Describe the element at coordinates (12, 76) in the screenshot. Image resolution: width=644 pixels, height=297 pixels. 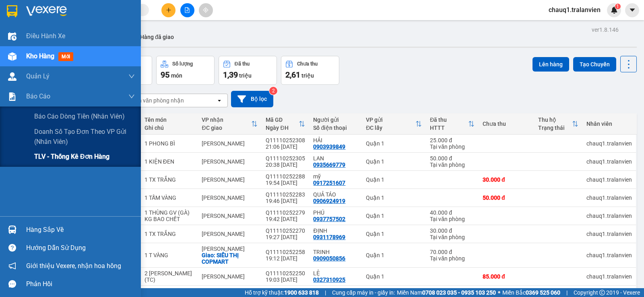
I see `img: warehouse-icon` at that location.